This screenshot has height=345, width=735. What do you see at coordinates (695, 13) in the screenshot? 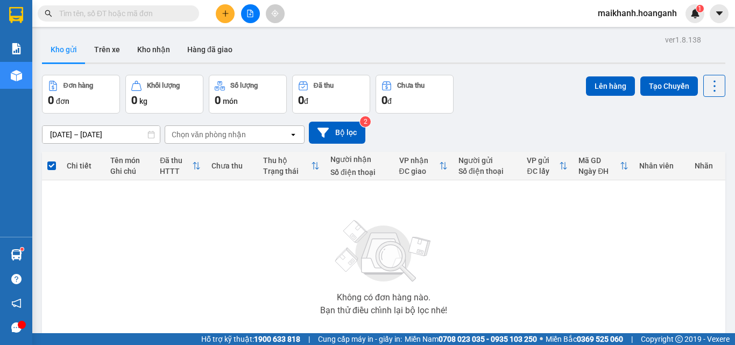
I see `img: icon-new-feature` at bounding box center [695, 13].